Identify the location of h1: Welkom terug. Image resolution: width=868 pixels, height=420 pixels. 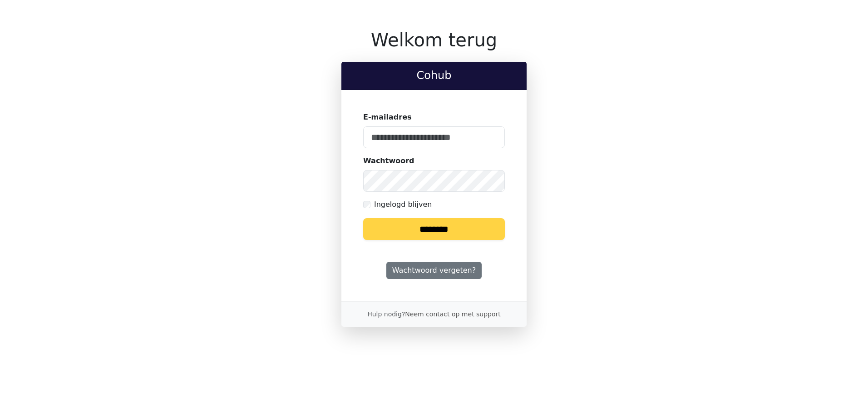
(434, 40).